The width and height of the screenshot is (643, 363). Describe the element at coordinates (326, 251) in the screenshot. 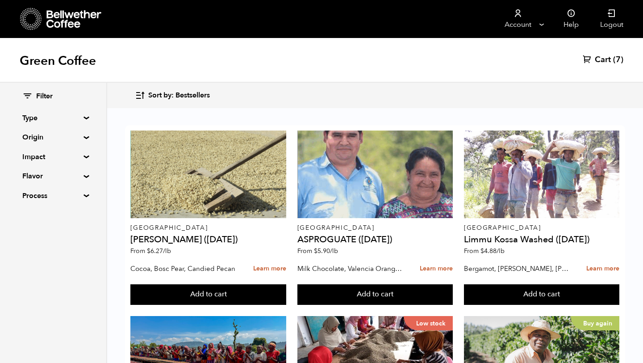

I see `bdi: 5.90` at that location.